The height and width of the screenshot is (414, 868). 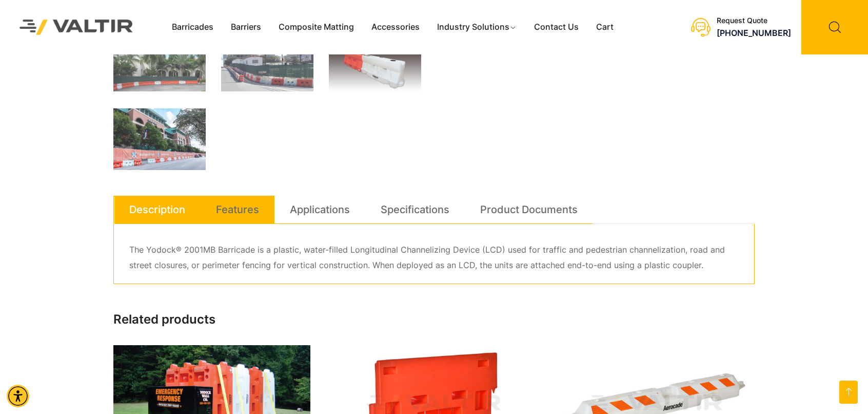 What do you see at coordinates (77, 27) in the screenshot?
I see `img: Valtir Rentals` at bounding box center [77, 27].